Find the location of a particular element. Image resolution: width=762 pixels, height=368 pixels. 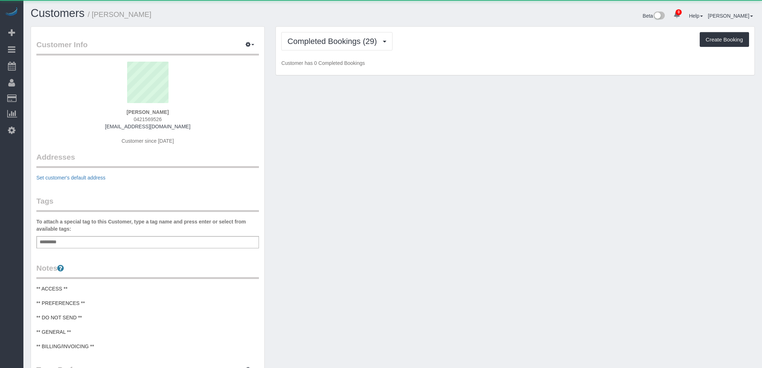

a: Set customer's default address is located at coordinates (71, 178).